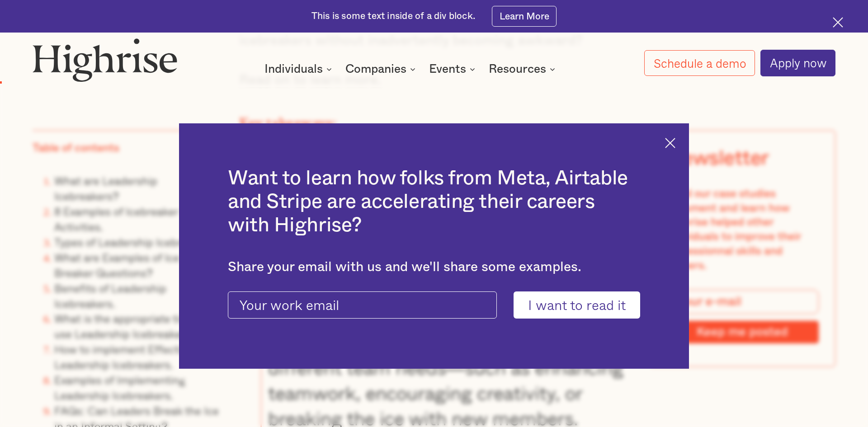  I want to click on input: Your work email, so click(362, 305).